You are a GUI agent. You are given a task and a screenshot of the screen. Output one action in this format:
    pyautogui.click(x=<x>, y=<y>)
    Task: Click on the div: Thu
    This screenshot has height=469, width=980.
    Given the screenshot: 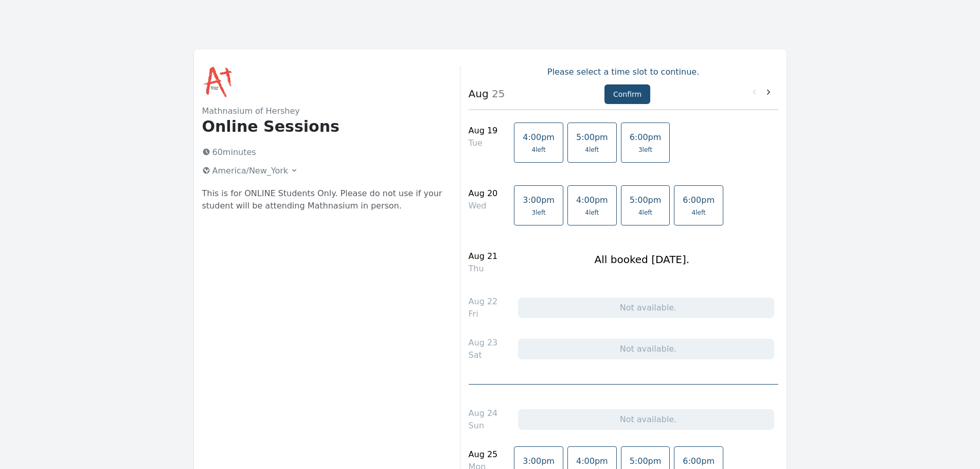 What is the action you would take?
    pyautogui.click(x=483, y=268)
    